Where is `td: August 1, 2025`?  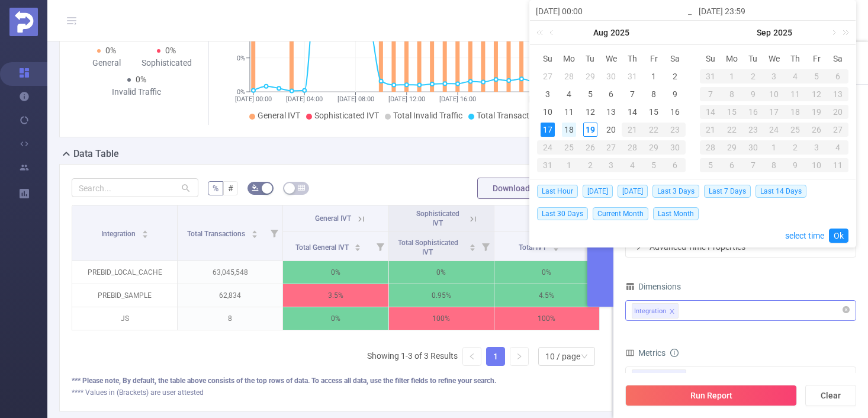
td: August 1, 2025 is located at coordinates (654, 76).